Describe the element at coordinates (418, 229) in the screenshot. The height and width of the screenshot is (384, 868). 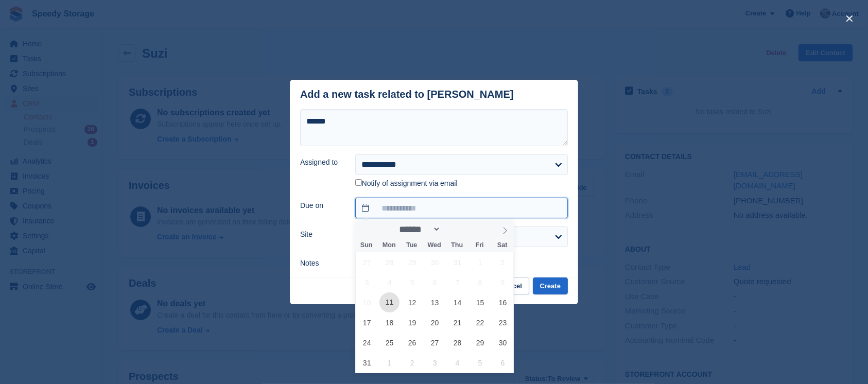
I see `select: Month` at that location.